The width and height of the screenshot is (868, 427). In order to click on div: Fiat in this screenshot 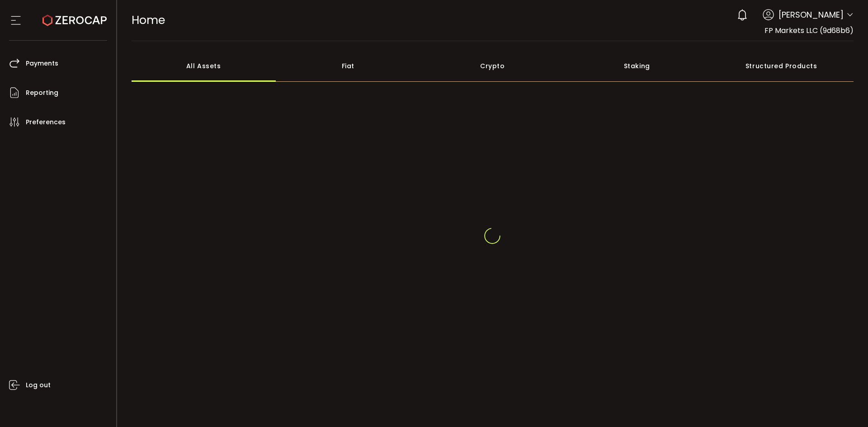, I will do `click(348, 66)`.